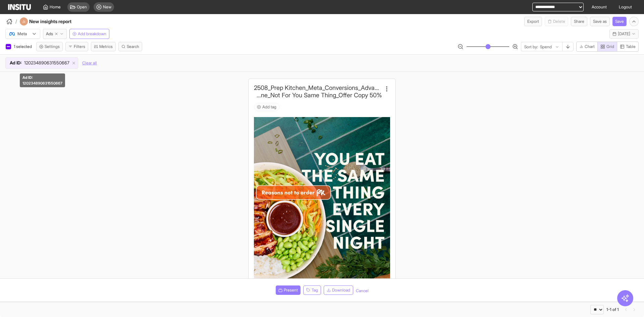 The image size is (644, 317). I want to click on button: Save, so click(620, 21).